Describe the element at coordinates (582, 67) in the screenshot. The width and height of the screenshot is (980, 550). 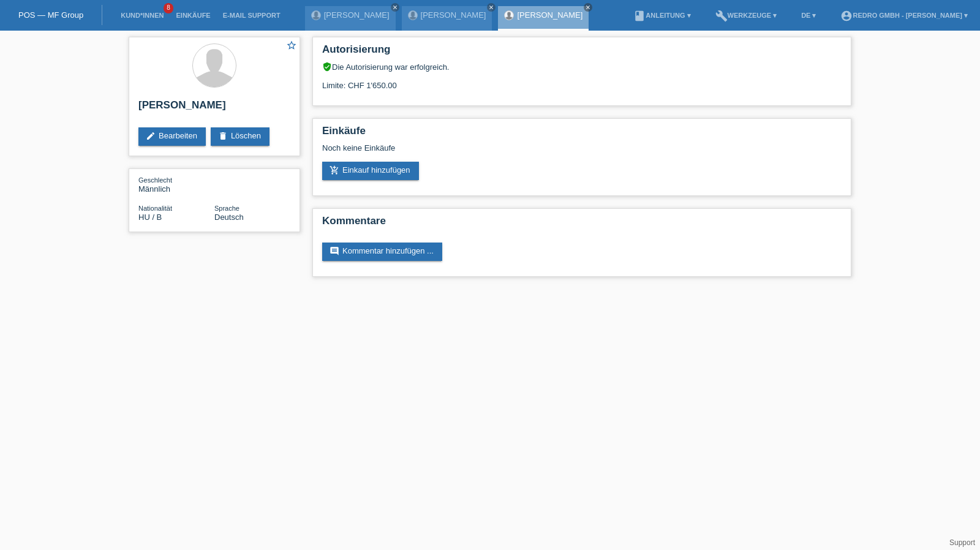
I see `div: Die Autorisierung war erfolgreich.` at that location.